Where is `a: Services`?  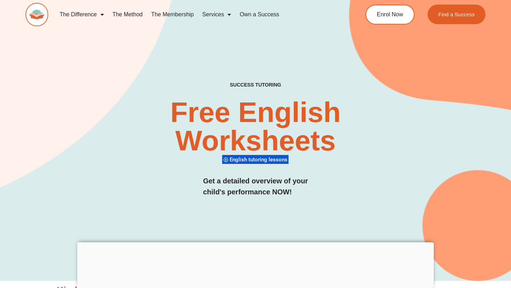
a: Services is located at coordinates (216, 15).